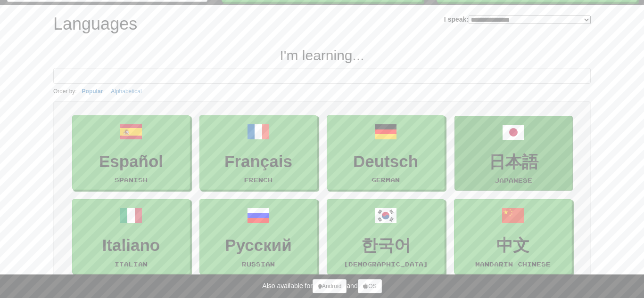  I want to click on a: 中文Mandarin Chinese, so click(513, 236).